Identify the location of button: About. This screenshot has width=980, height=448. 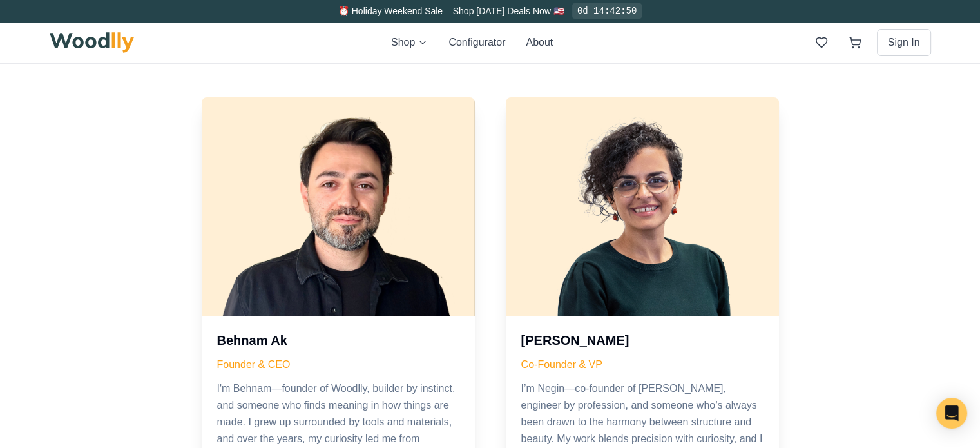
(540, 43).